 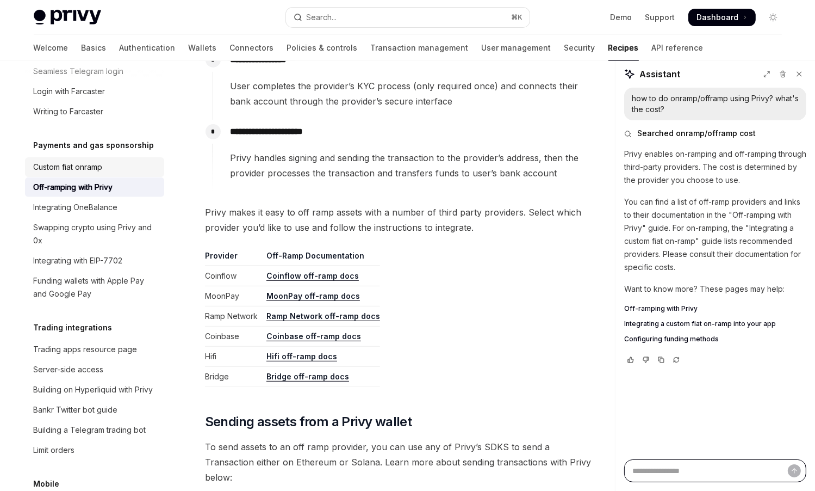 I want to click on a: Integrating with EIP-7702, so click(x=95, y=261).